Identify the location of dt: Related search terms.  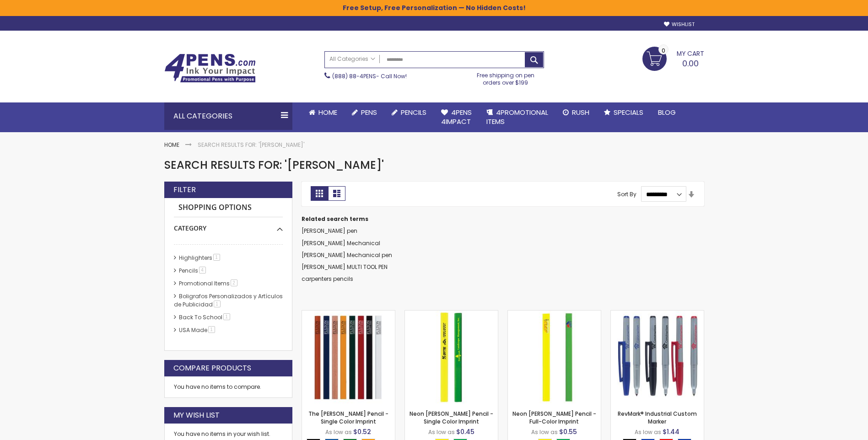
(503, 219).